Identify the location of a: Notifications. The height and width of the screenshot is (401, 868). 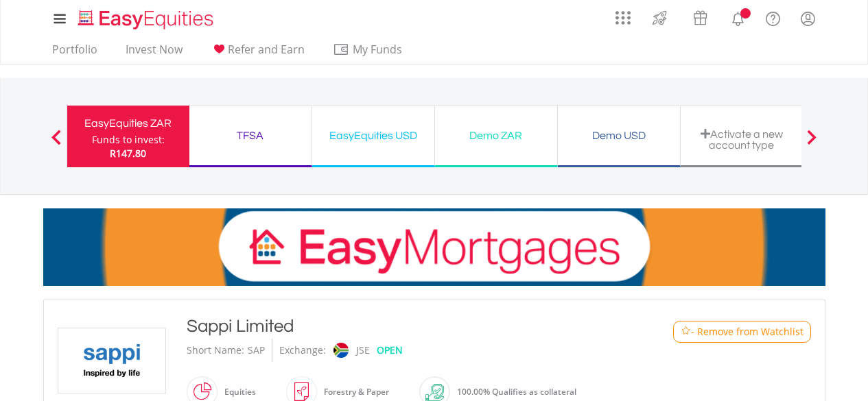
(738, 17).